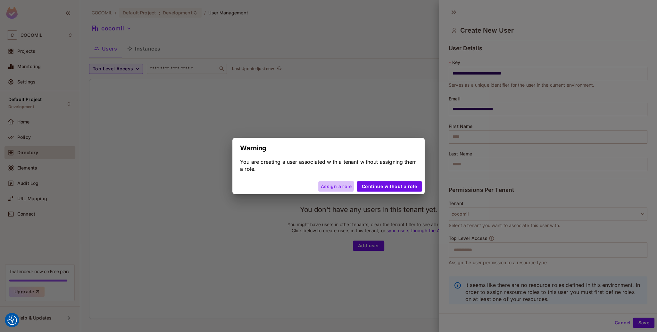 Image resolution: width=657 pixels, height=332 pixels. I want to click on button: Consent Preferences, so click(12, 321).